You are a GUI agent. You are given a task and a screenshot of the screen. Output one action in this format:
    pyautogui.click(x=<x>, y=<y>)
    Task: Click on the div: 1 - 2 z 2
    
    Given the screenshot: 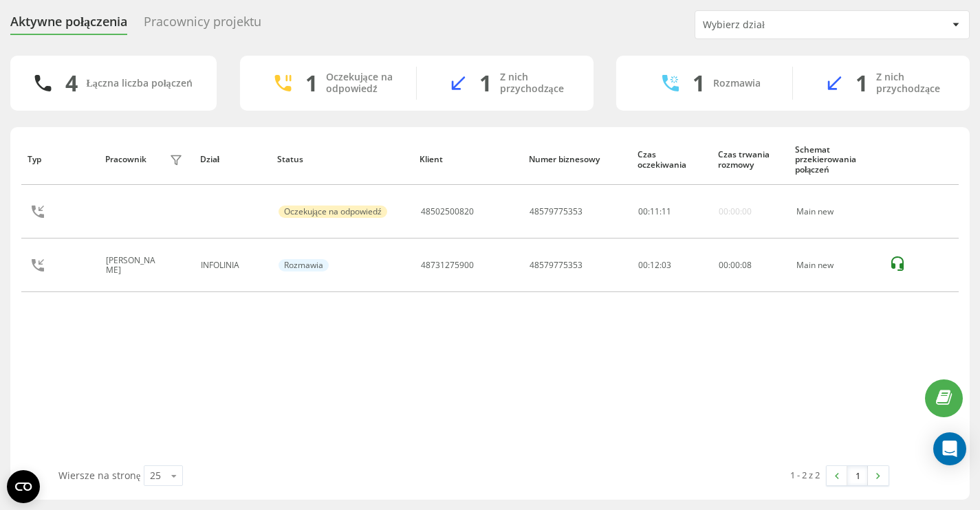 What is the action you would take?
    pyautogui.click(x=805, y=475)
    